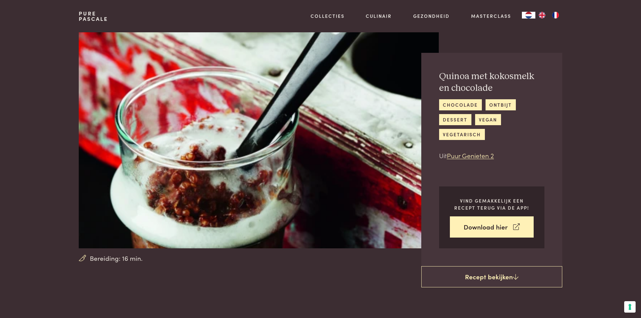 The width and height of the screenshot is (641, 318). What do you see at coordinates (259, 140) in the screenshot?
I see `img: Quinoa met kokosmelk en chocolade` at bounding box center [259, 140].